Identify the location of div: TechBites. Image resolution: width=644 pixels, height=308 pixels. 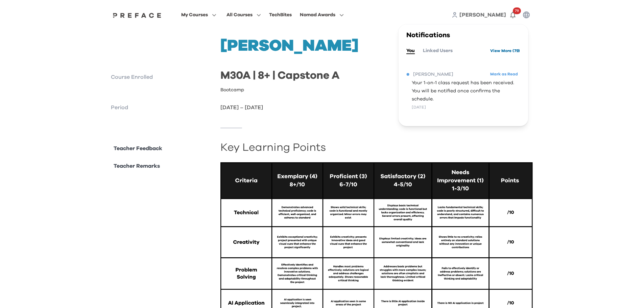
(280, 15).